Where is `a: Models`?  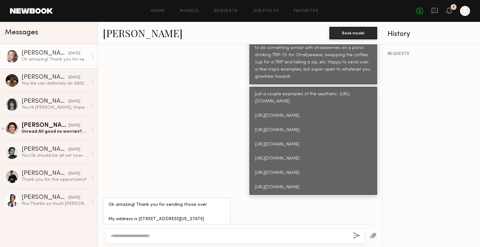 a: Models is located at coordinates (189, 11).